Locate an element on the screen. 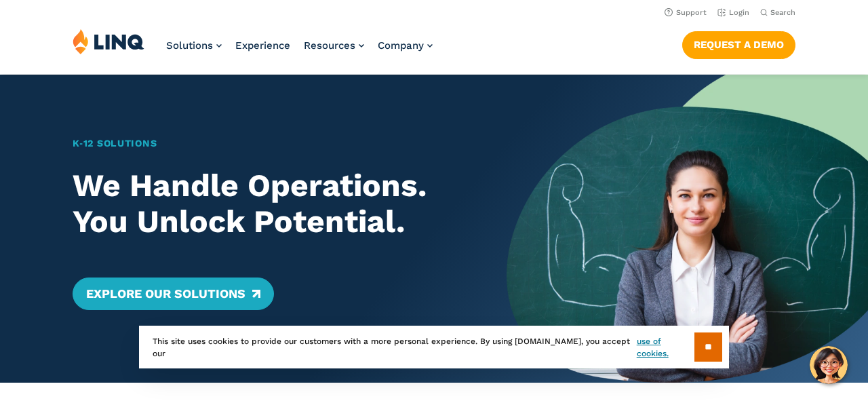  a: Support is located at coordinates (686, 12).